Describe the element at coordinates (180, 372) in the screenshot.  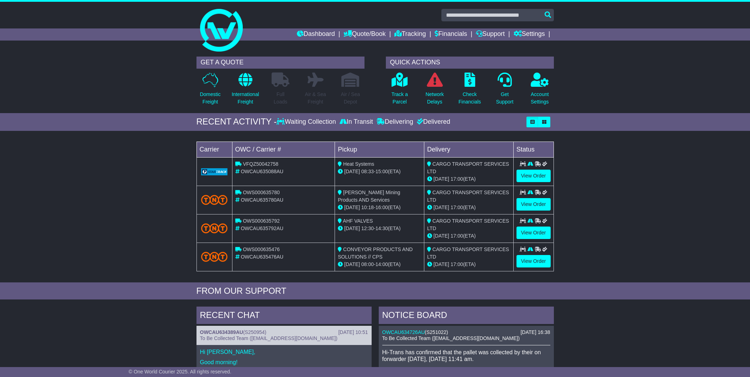
I see `span: © One World Courier 2025. All rights reserved.` at that location.